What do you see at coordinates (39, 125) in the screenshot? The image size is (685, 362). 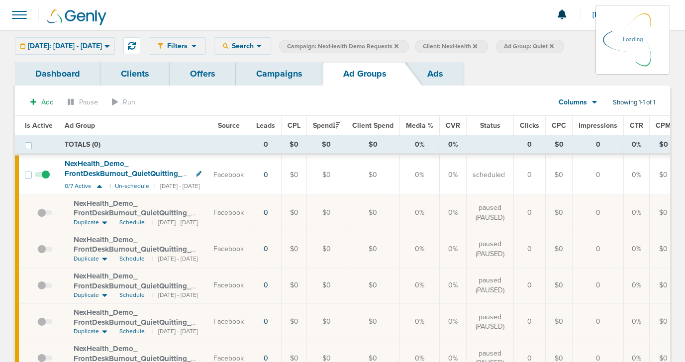 I see `span: Is Active` at bounding box center [39, 125].